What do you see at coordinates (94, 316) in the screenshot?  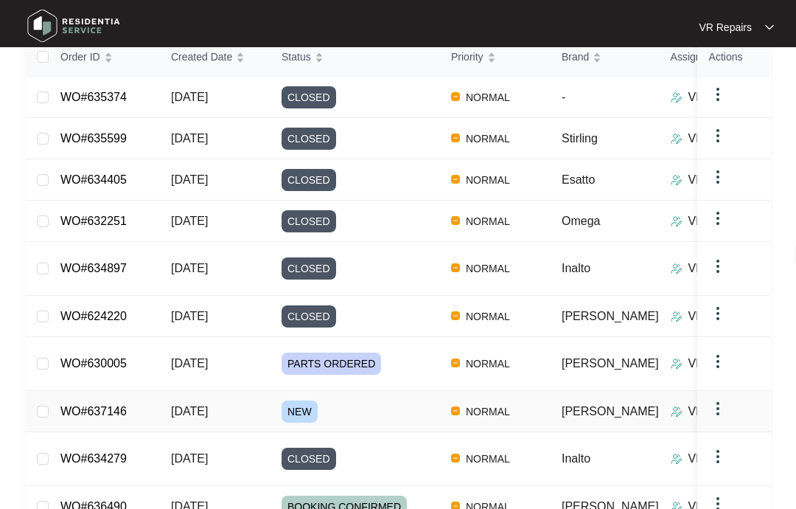 I see `a: WO#624220` at bounding box center [94, 316].